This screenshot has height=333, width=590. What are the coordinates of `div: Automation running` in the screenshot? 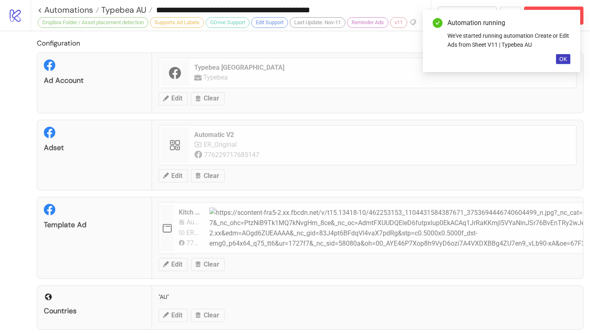 It's located at (509, 23).